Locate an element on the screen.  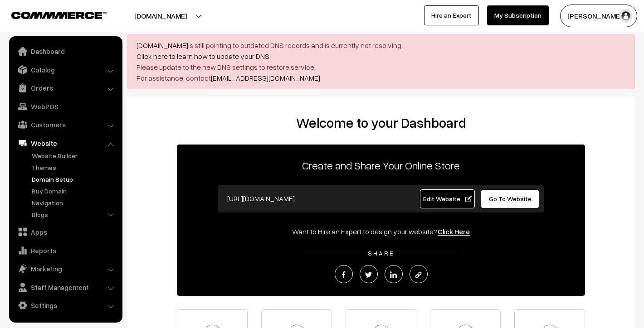
a: Staff Management is located at coordinates (65, 287).